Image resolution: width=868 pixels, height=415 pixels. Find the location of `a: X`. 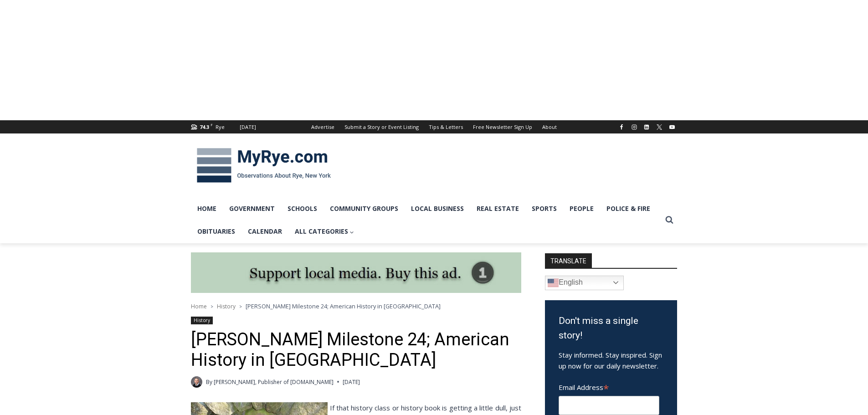

a: X is located at coordinates (659, 127).